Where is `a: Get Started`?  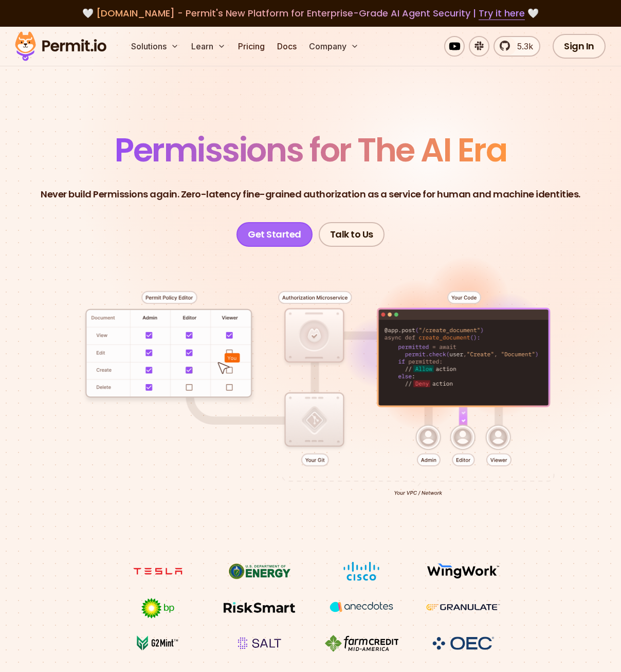
a: Get Started is located at coordinates (274, 234).